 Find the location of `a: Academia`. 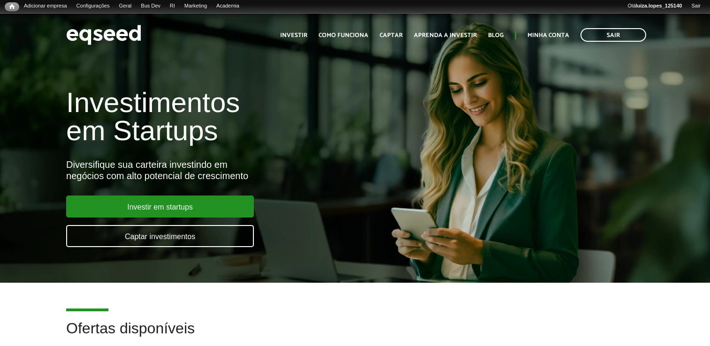

a: Academia is located at coordinates (228, 6).